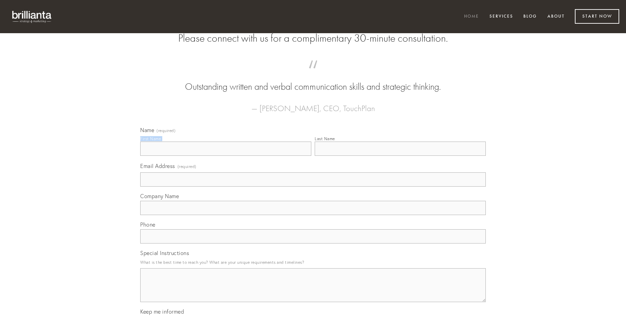 This screenshot has width=626, height=318. What do you see at coordinates (162, 312) in the screenshot?
I see `span: Keep me informed` at bounding box center [162, 312].